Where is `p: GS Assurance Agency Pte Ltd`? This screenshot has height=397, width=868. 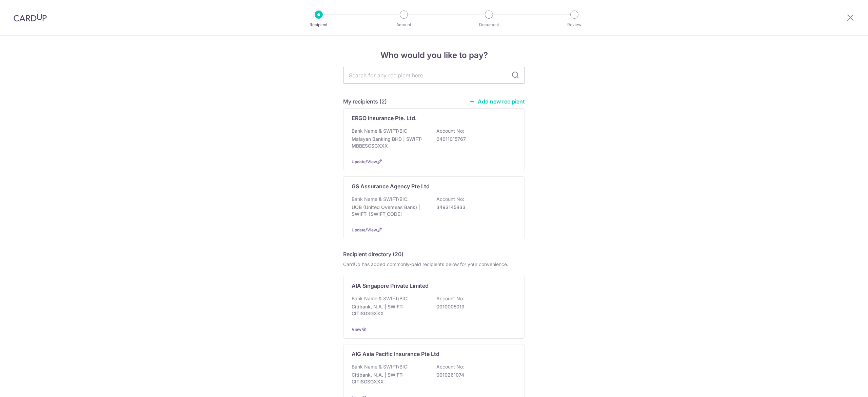 p: GS Assurance Agency Pte Ltd is located at coordinates (391, 187).